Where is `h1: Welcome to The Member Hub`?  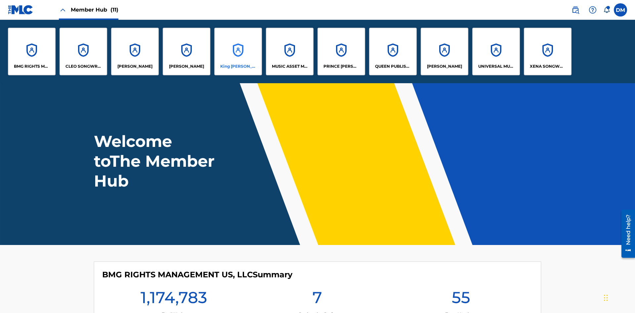
h1: Welcome to The Member Hub is located at coordinates (156, 161).